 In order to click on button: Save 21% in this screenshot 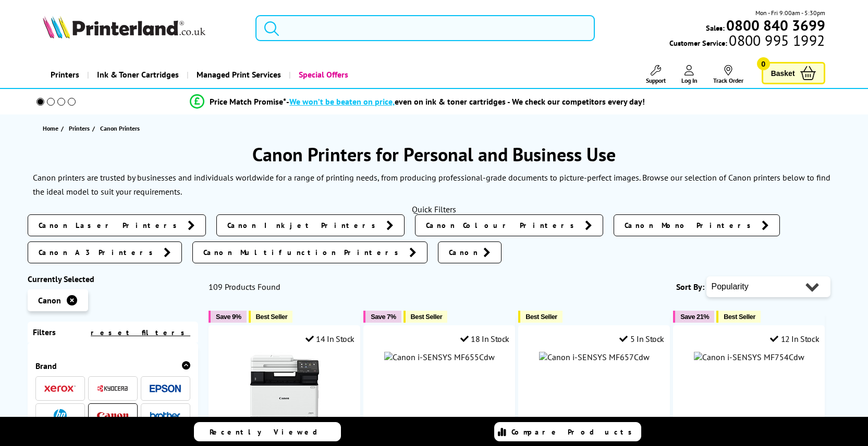, I will do `click(693, 316)`.